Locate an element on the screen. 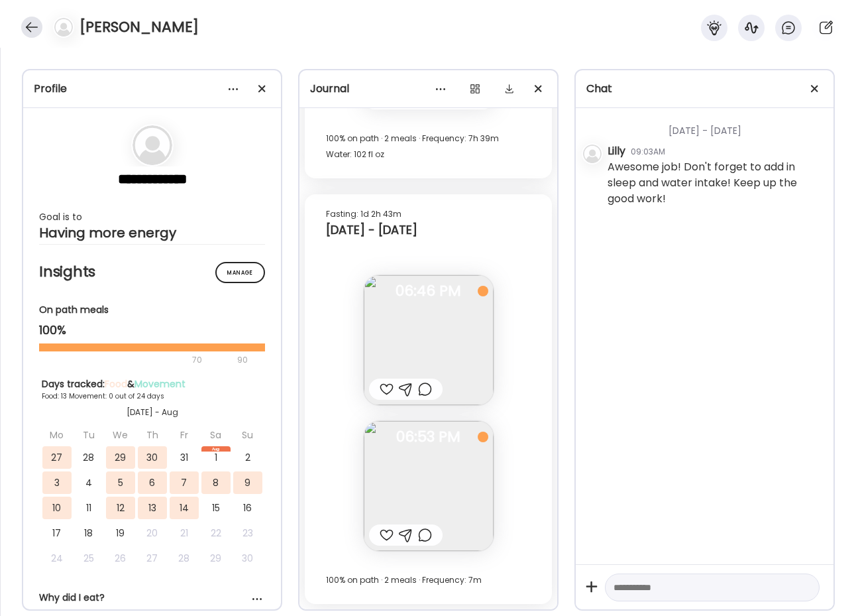 The image size is (856, 616). div: 24 is located at coordinates (57, 558).